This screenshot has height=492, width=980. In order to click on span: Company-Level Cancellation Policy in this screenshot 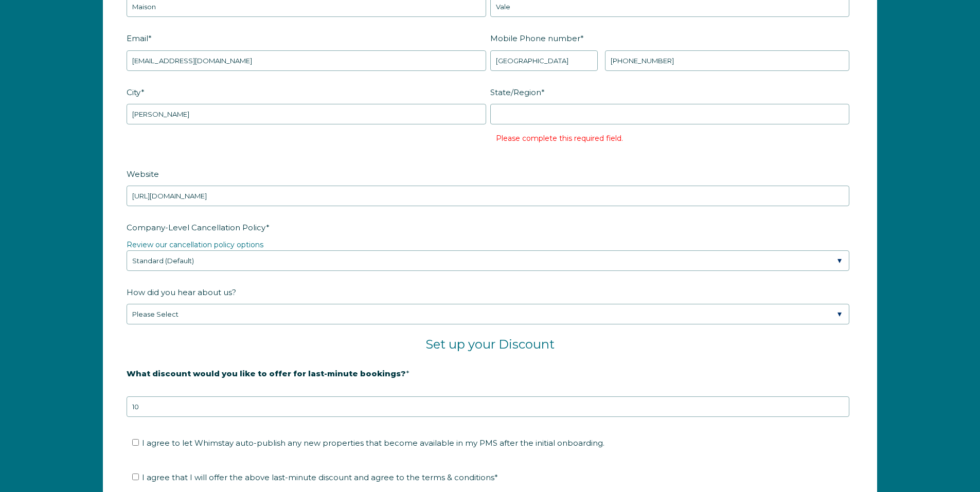, I will do `click(196, 227)`.